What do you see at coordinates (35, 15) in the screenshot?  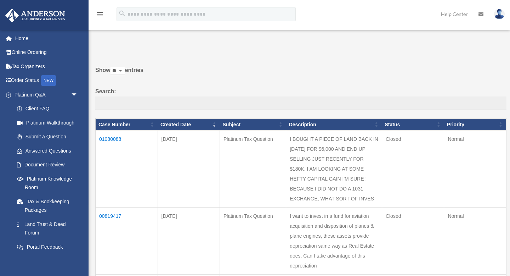 I see `img: Anderson Advisors Platinum Portal` at bounding box center [35, 15].